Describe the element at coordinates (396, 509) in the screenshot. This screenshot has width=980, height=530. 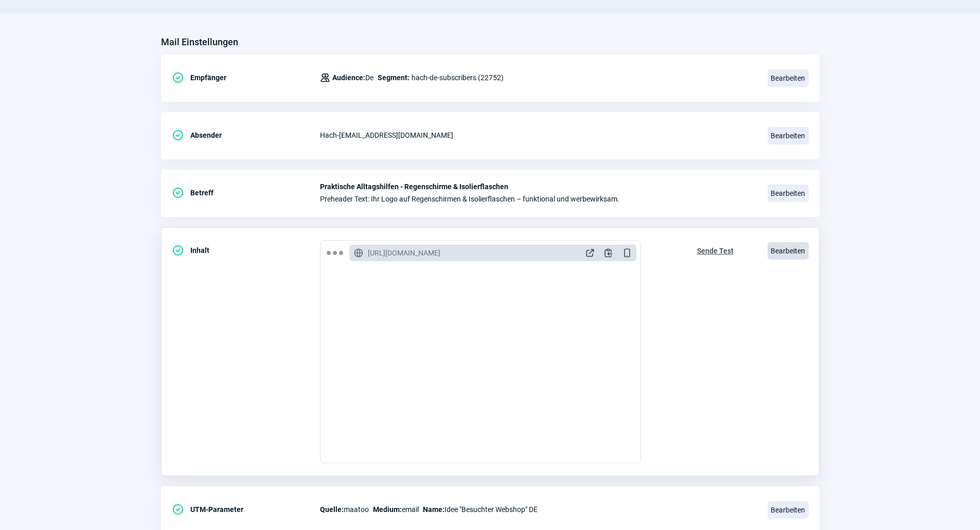
I see `span: email` at that location.